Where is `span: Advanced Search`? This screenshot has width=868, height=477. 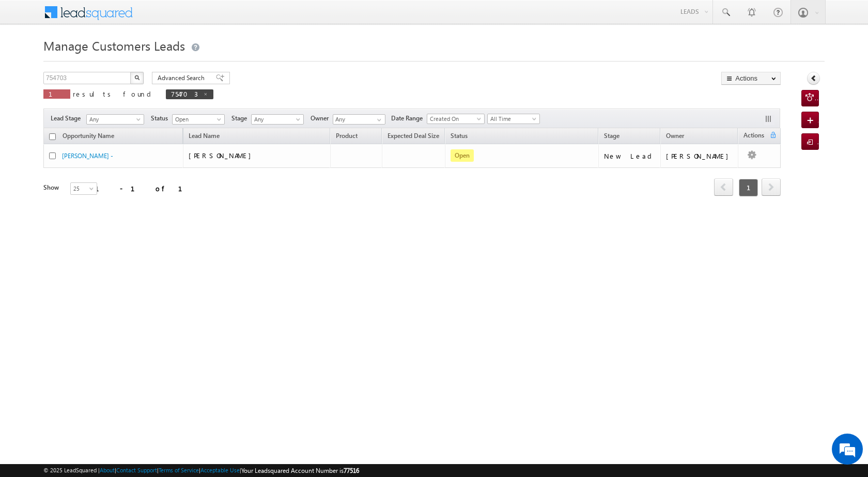
span: Advanced Search is located at coordinates (183, 78).